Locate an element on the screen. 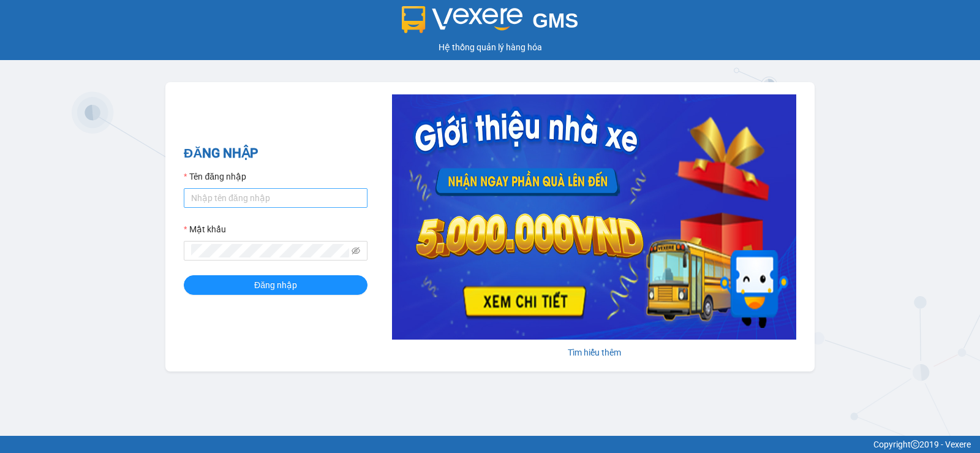  span: copyright is located at coordinates (915, 444).